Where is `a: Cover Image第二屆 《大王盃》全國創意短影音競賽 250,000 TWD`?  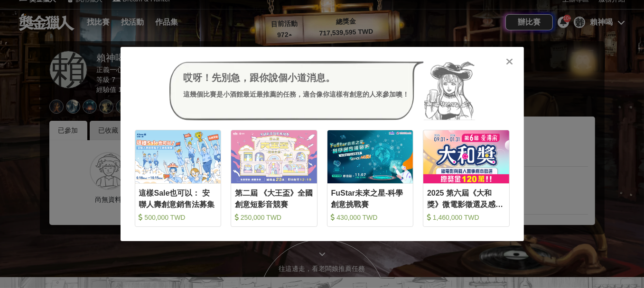
a: Cover Image第二屆 《大王盃》全國創意短影音競賽 250,000 TWD is located at coordinates (274, 178).